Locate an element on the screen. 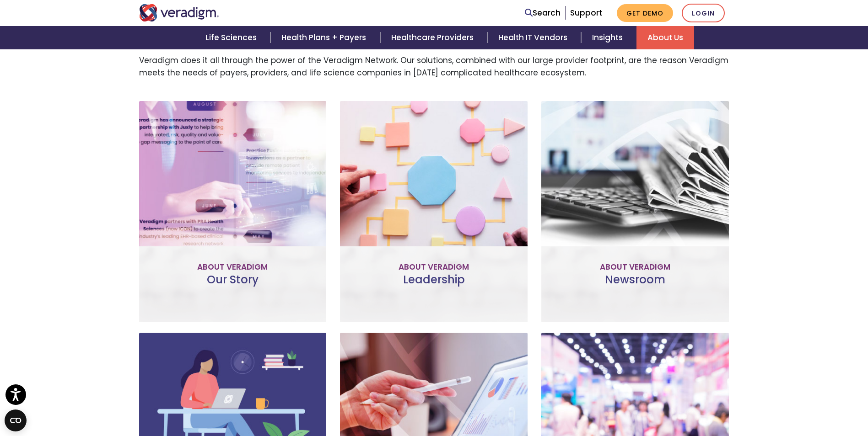  button: Open CMP widget is located at coordinates (16, 420).